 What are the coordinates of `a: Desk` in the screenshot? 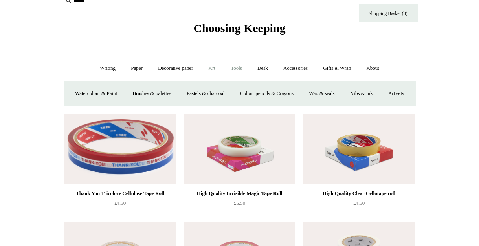 It's located at (262, 68).